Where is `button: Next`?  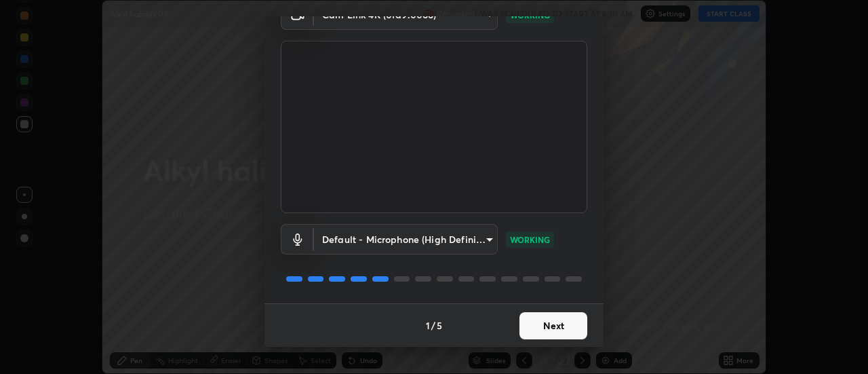
button: Next is located at coordinates (553, 325).